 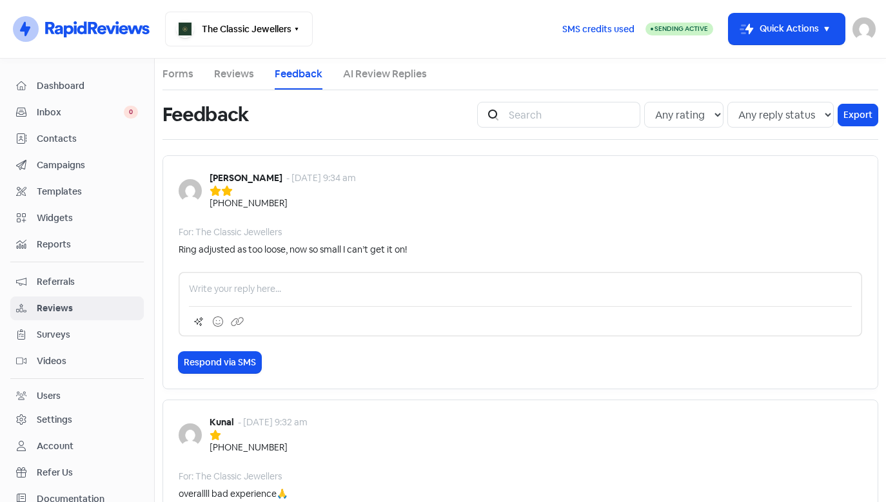 I want to click on a: Widgets, so click(x=77, y=218).